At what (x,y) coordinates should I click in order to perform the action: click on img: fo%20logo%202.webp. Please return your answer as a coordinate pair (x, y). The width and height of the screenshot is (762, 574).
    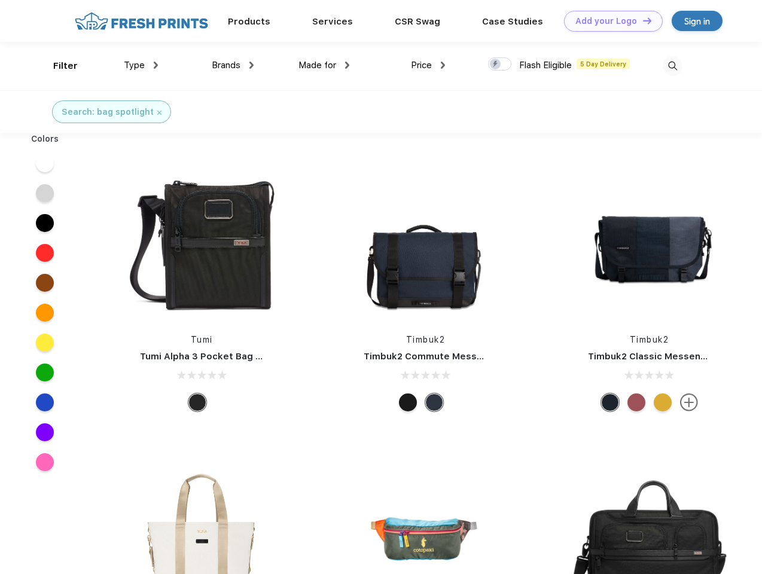
    Looking at the image, I should click on (141, 21).